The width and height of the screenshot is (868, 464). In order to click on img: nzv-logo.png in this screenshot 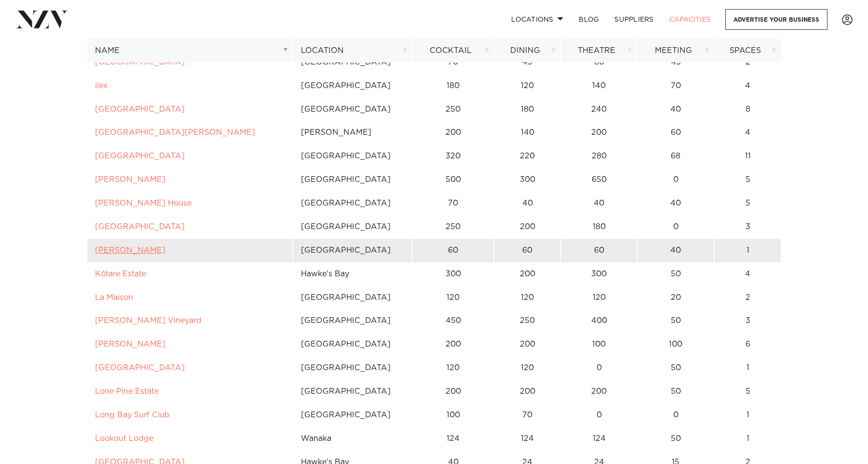, I will do `click(41, 20)`.